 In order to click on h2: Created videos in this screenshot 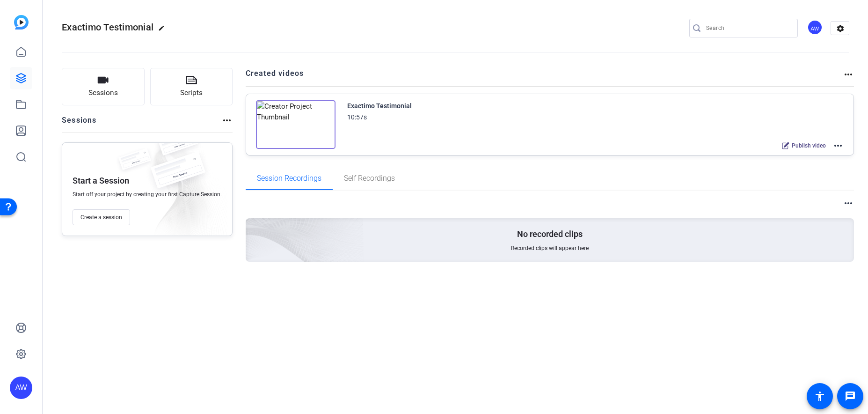, I will do `click(544, 76)`.